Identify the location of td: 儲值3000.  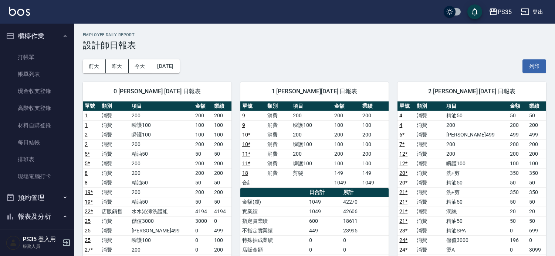
(161, 221).